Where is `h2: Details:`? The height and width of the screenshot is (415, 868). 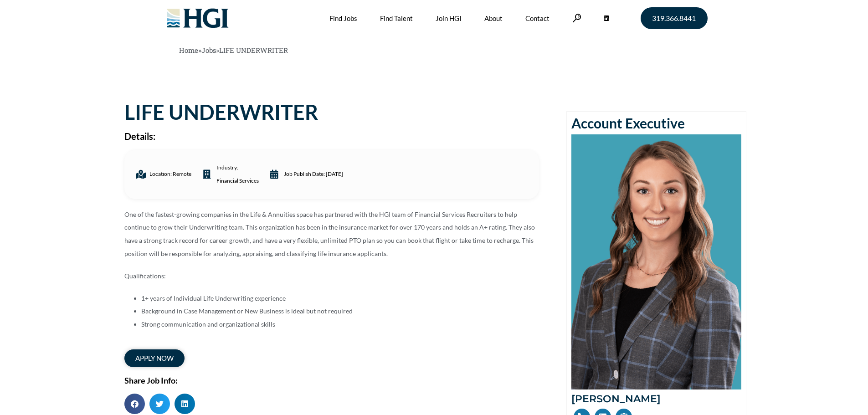
h2: Details: is located at coordinates (332, 136).